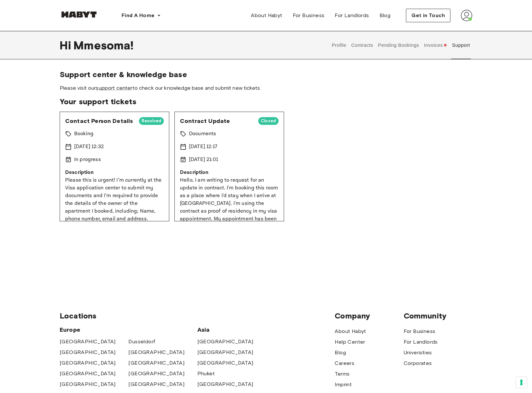 This screenshot has width=532, height=393. Describe the element at coordinates (203, 134) in the screenshot. I see `p: Documents` at that location.